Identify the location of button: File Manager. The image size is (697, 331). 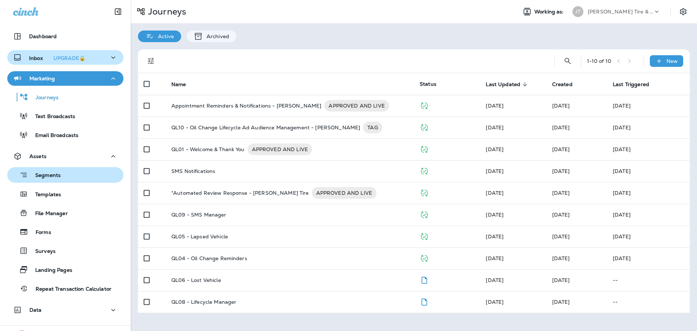
(65, 213).